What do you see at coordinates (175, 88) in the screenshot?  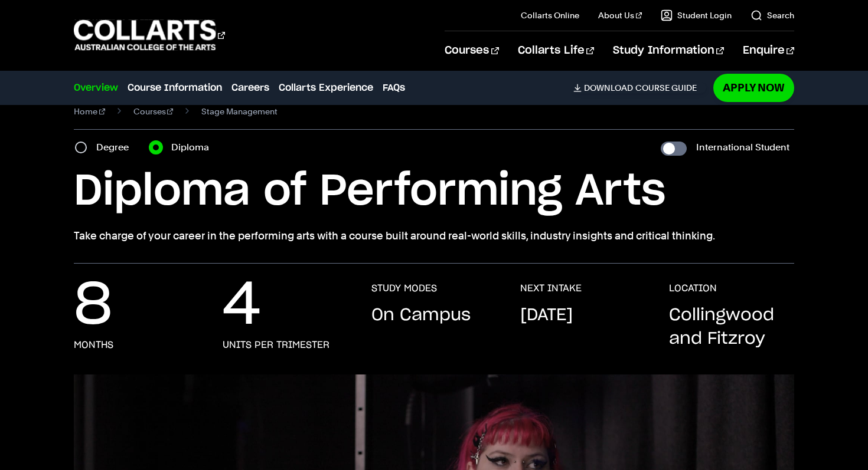 I see `a: Course Information` at bounding box center [175, 88].